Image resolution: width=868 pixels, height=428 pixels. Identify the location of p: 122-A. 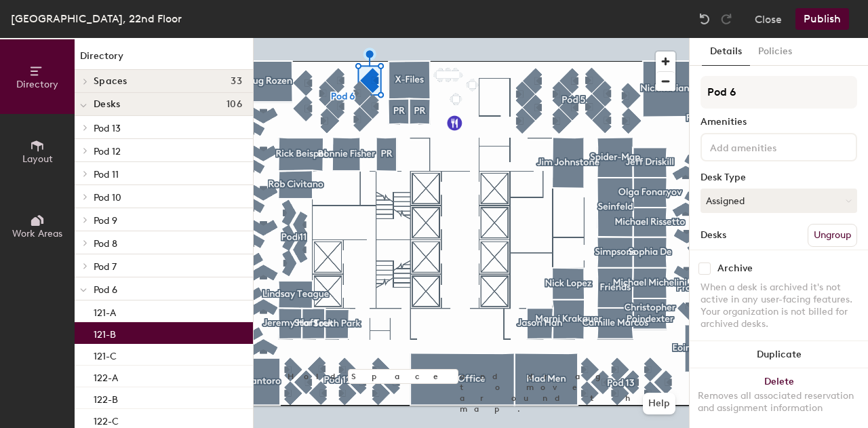
(106, 376).